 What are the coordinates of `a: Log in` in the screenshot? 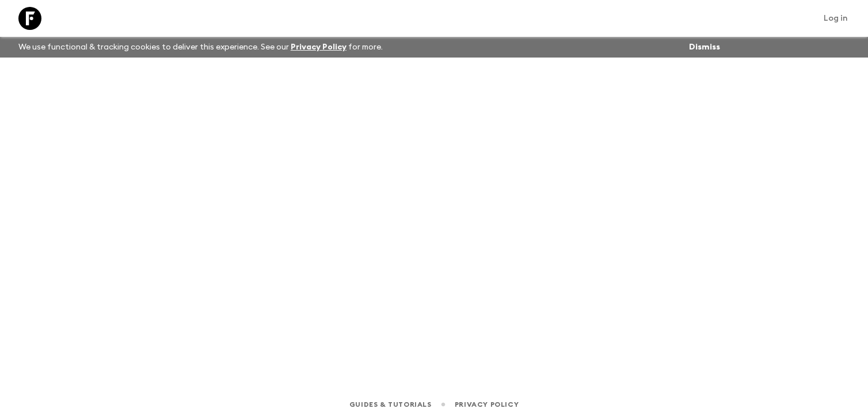 It's located at (835, 18).